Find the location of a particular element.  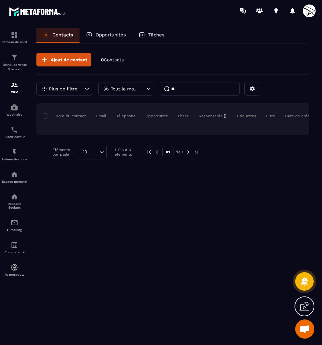

p: Liste is located at coordinates (270, 116).